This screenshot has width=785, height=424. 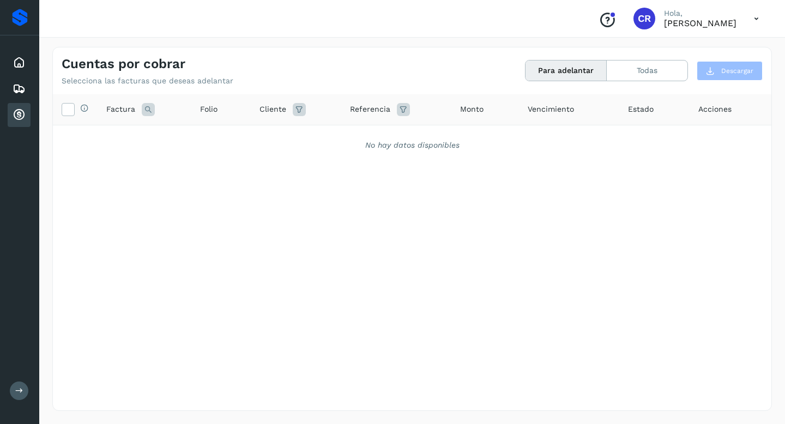 What do you see at coordinates (273, 109) in the screenshot?
I see `span: Cliente` at bounding box center [273, 109].